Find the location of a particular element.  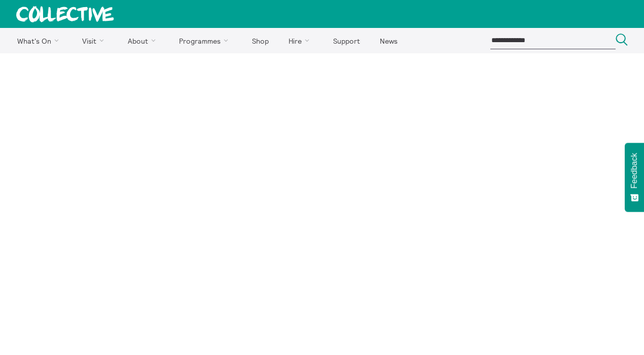

a: News is located at coordinates (388, 40).